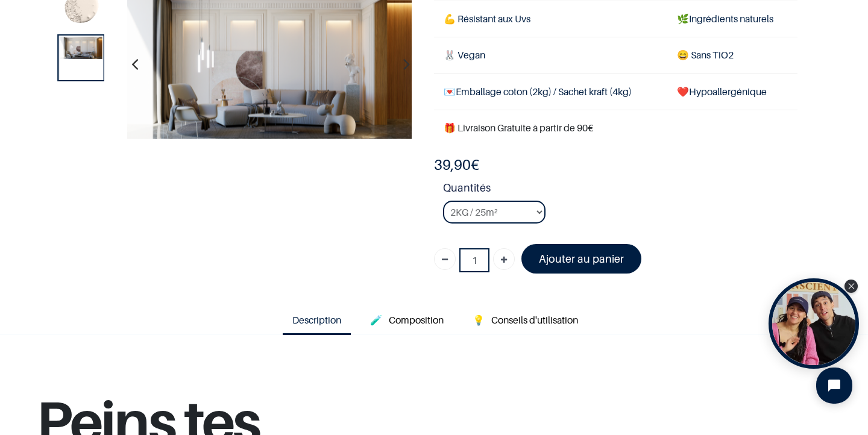 This screenshot has width=868, height=435. I want to click on div: Close Tolstoy widget, so click(851, 286).